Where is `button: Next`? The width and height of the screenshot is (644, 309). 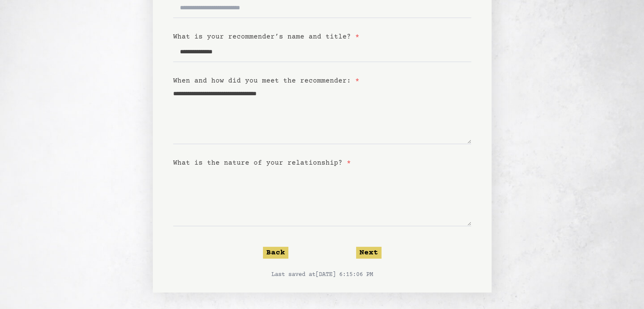 button: Next is located at coordinates (369, 253).